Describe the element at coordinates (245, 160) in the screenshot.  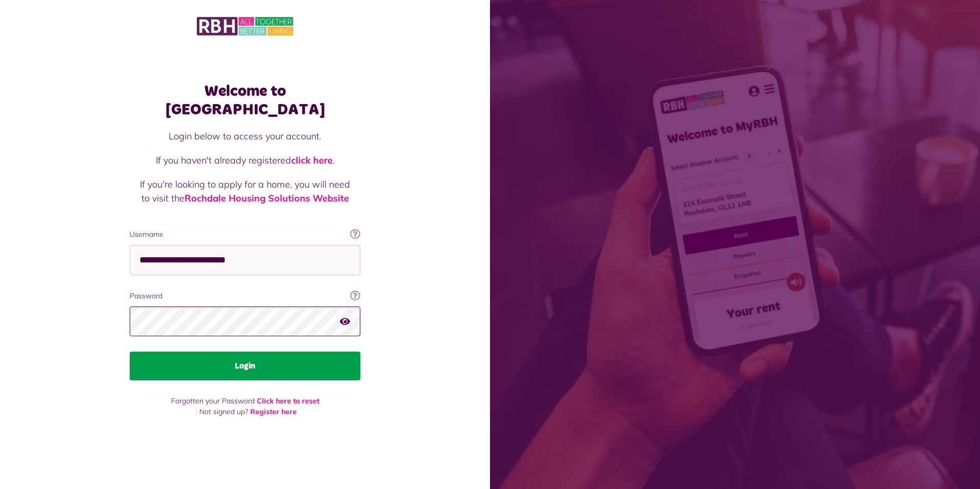
I see `p: If you haven't already registered .` at that location.